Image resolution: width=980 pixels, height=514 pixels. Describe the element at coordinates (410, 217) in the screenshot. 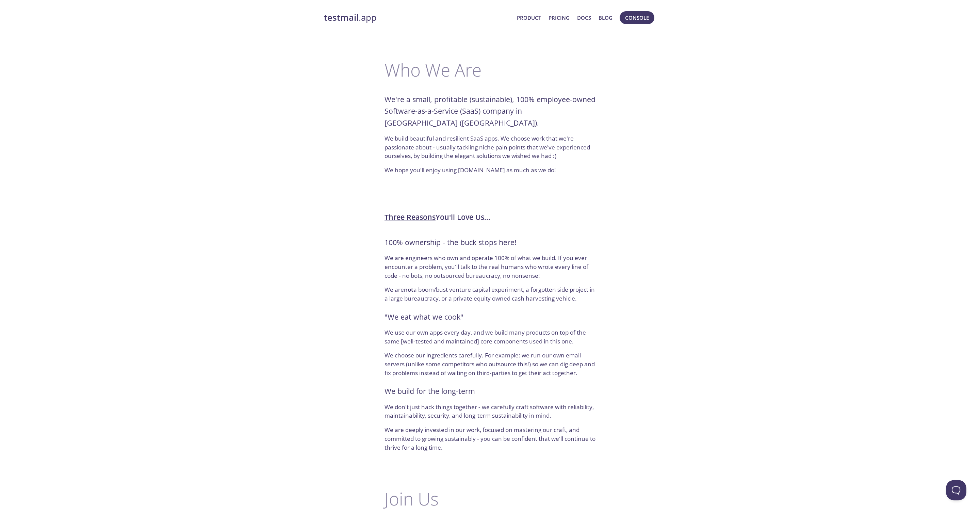

I see `span: Three Reasons` at that location.